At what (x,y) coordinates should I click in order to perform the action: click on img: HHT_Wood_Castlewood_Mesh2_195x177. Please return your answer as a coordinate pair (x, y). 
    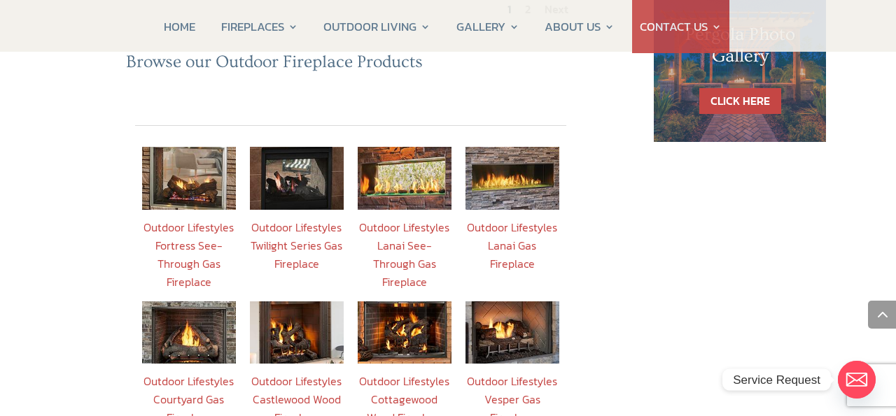
    Looking at the image, I should click on (297, 332).